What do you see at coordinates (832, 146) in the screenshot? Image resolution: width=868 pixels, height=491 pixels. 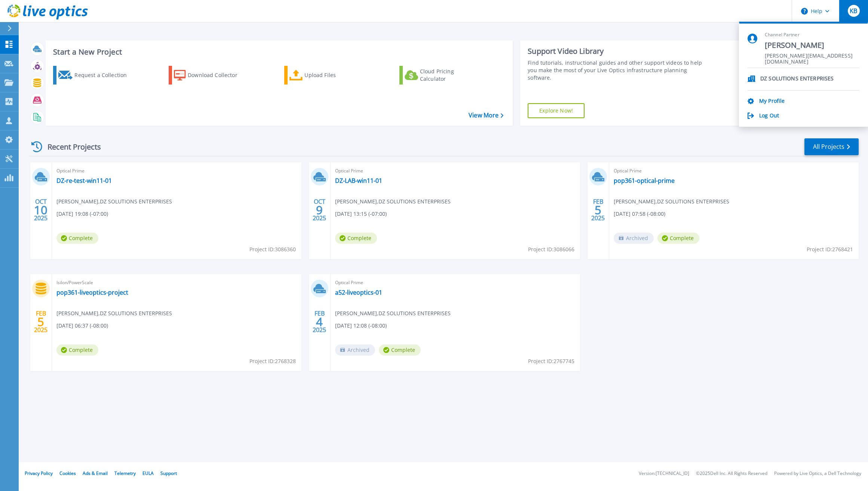 I see `a: All Projects` at bounding box center [832, 146].